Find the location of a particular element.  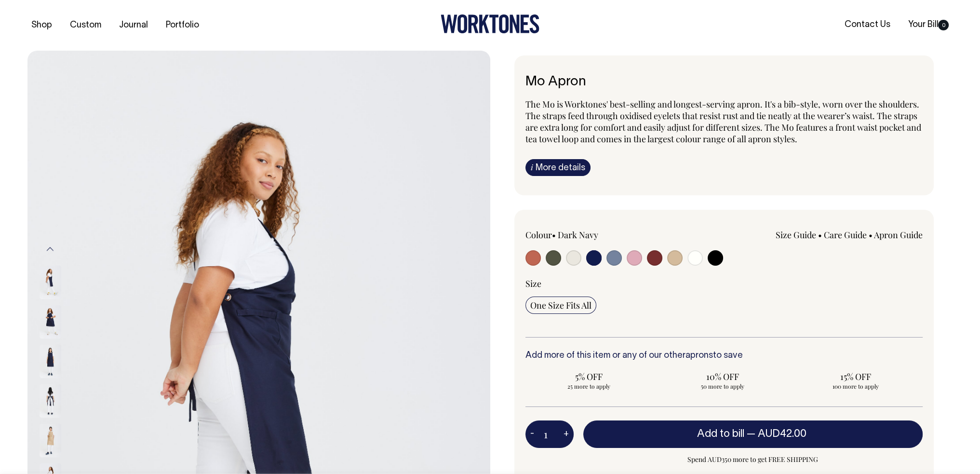

span: AUD42.00 is located at coordinates (782, 434).